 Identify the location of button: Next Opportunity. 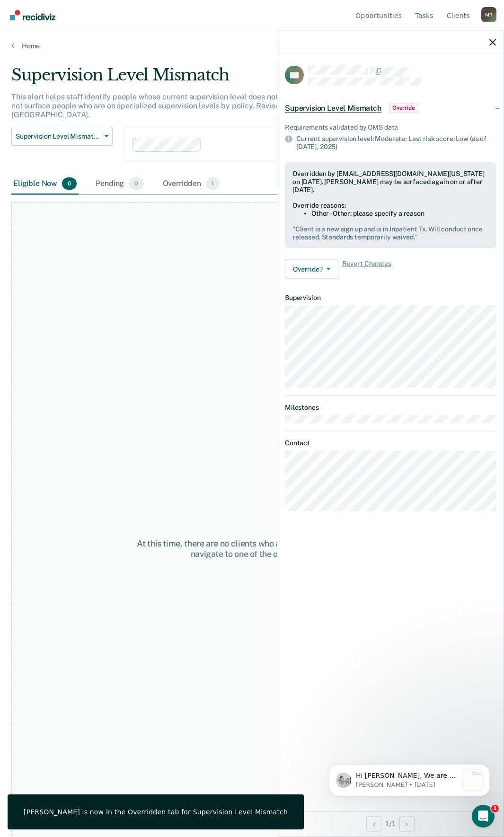
(407, 823).